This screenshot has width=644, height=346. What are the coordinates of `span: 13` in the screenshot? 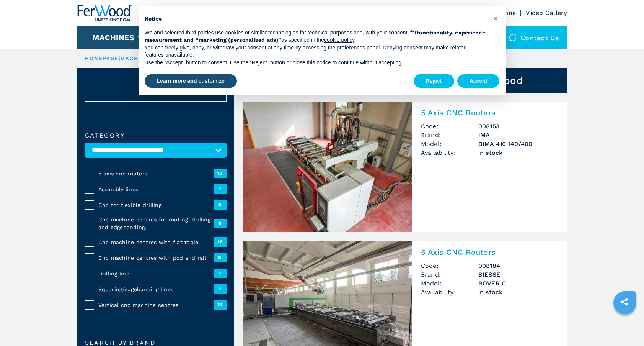 It's located at (220, 173).